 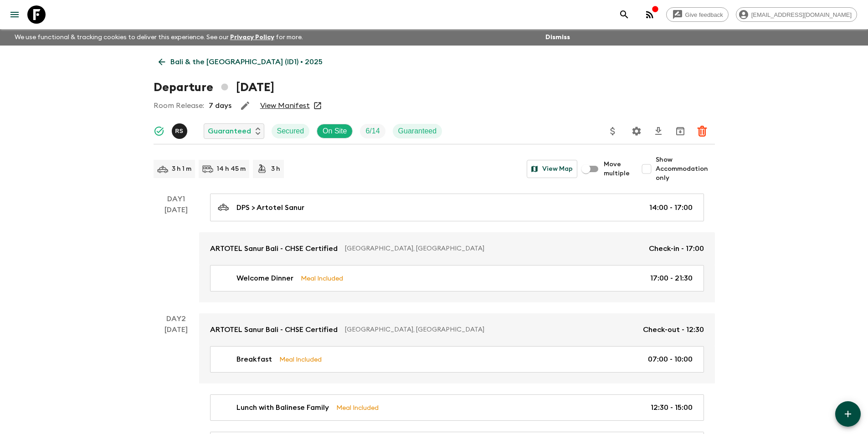 I want to click on button: search adventures, so click(x=624, y=15).